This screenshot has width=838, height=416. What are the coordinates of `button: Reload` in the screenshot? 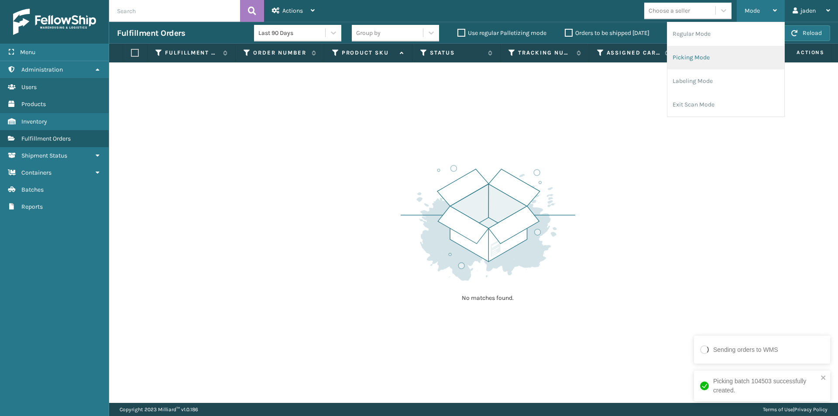 It's located at (807, 33).